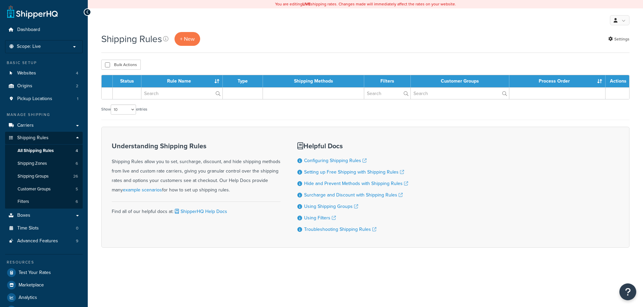 The image size is (643, 307). Describe the element at coordinates (142, 190) in the screenshot. I see `a: example scenarios` at that location.